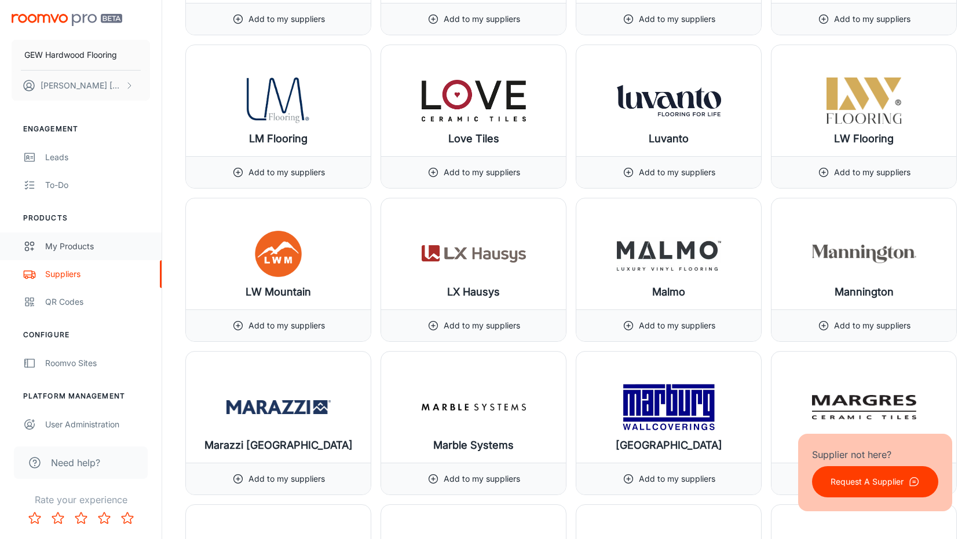 The image size is (980, 539). What do you see at coordinates (875, 455) in the screenshot?
I see `p: Supplier not here?` at bounding box center [875, 455].